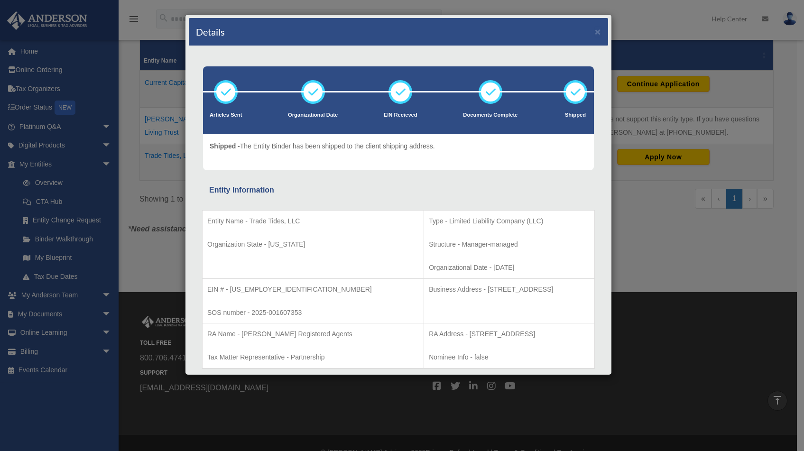  I want to click on p: Nominee Info - false, so click(509, 357).